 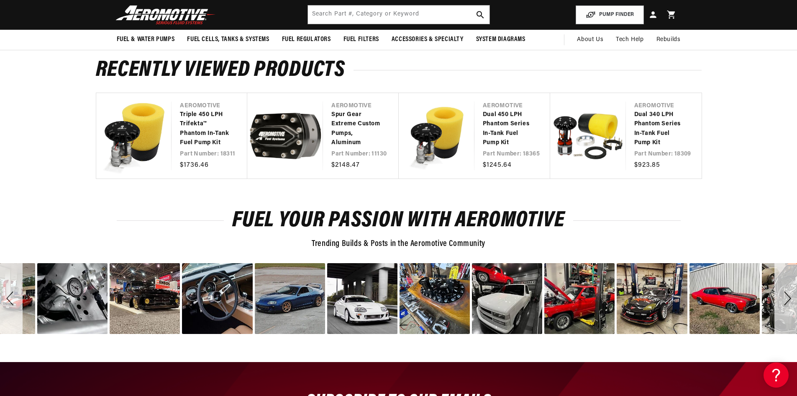 I want to click on div: image number 9, so click(x=145, y=298).